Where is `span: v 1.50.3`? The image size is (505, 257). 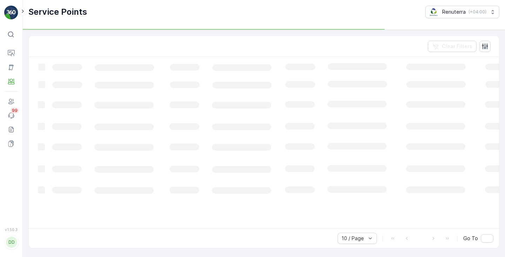
span: v 1.50.3 is located at coordinates (11, 229).